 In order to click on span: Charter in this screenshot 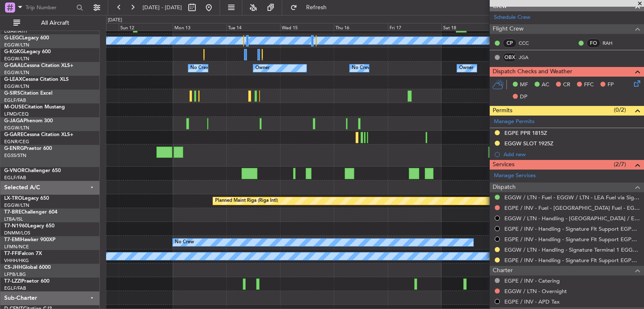, I will do `click(503, 271)`.